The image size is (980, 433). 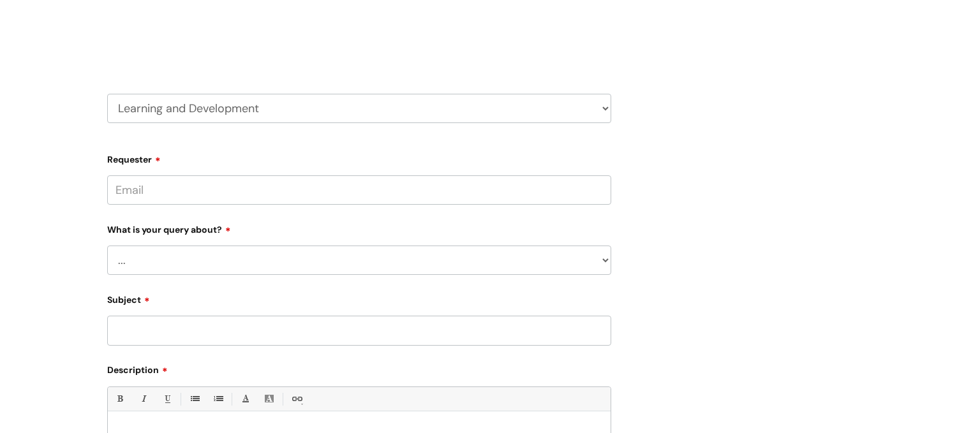 I want to click on input: Email, so click(x=360, y=190).